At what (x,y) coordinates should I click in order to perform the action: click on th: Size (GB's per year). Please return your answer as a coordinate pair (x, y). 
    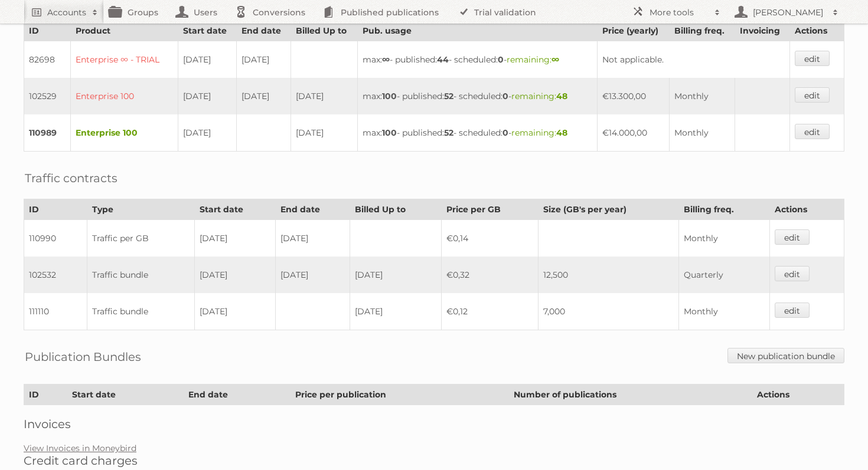
    Looking at the image, I should click on (609, 210).